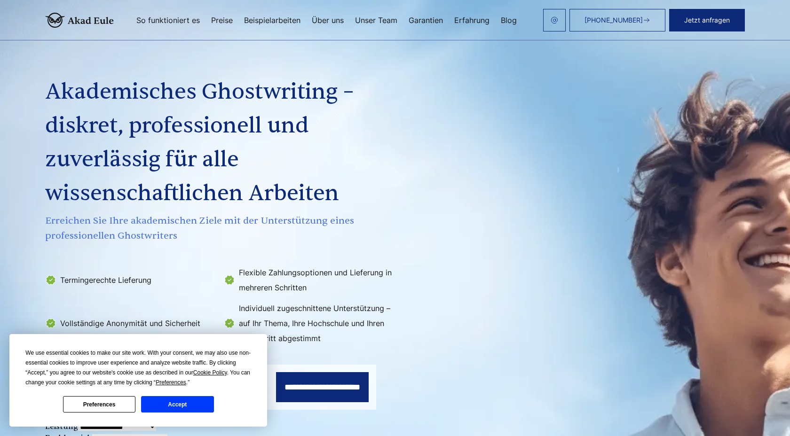 This screenshot has width=790, height=436. What do you see at coordinates (222, 229) in the screenshot?
I see `span: Erreichen Sie Ihre akademischen Ziele mit der Unterstützung eines professionellen Ghostwriters` at bounding box center [222, 229].